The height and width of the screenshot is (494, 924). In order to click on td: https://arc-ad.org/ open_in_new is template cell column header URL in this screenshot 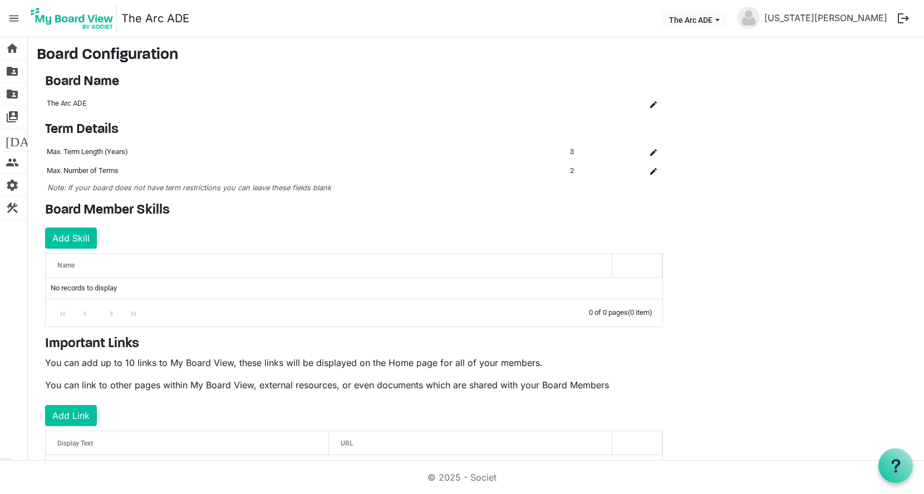, I will do `click(470, 465)`.